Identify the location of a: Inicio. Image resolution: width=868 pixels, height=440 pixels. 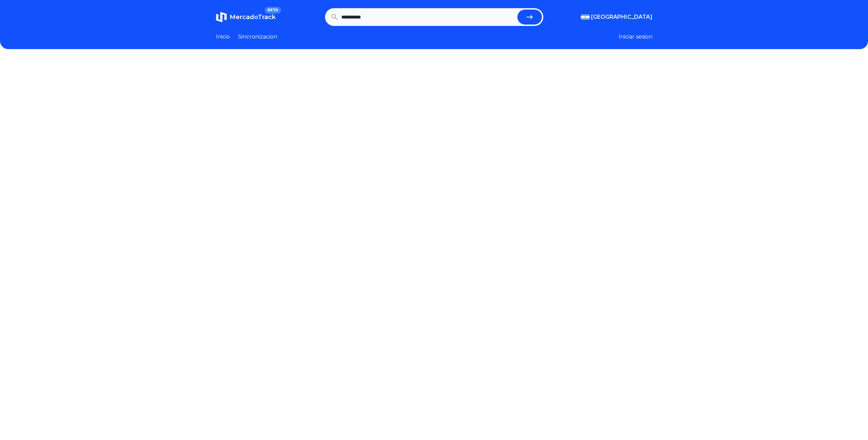
(223, 37).